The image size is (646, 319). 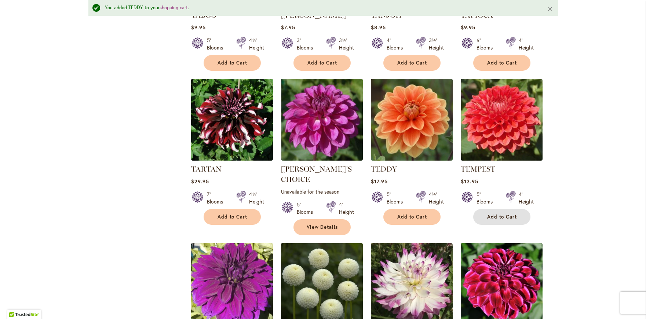 What do you see at coordinates (322, 158) in the screenshot?
I see `a: TED'S CHOICE` at bounding box center [322, 158].